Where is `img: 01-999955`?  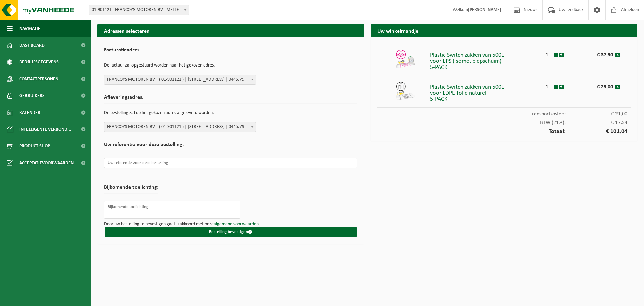
img: 01-999955 is located at coordinates (405, 59).